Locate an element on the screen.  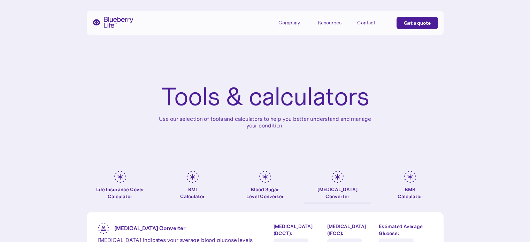
div: BMI Calculator is located at coordinates (192, 193).